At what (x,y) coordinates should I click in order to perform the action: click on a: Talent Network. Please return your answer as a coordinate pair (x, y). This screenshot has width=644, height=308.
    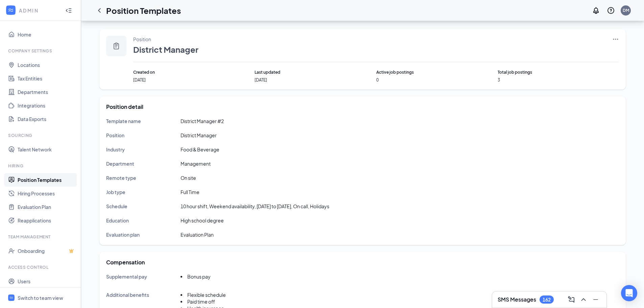
    Looking at the image, I should click on (46, 150).